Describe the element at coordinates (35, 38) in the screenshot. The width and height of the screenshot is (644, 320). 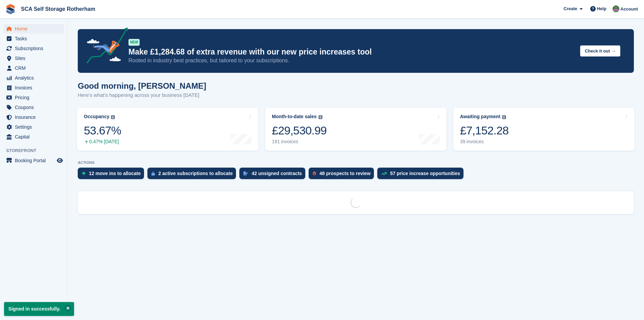
I see `span: Tasks` at that location.